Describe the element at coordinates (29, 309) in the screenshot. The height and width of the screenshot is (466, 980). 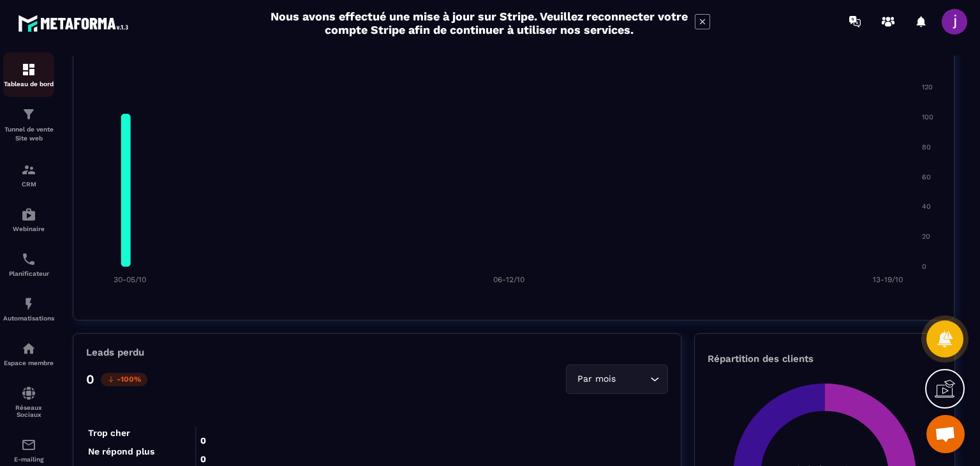
I see `a: automationsautomationsAutomatisations` at that location.